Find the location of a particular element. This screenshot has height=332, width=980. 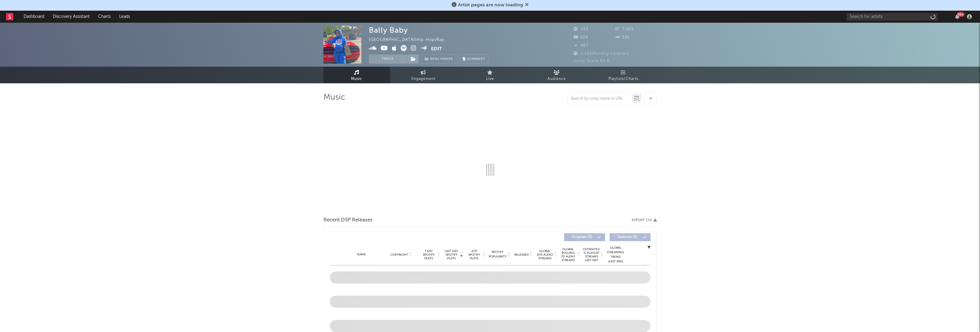

span: ATD Spotify Plays is located at coordinates (474, 255).